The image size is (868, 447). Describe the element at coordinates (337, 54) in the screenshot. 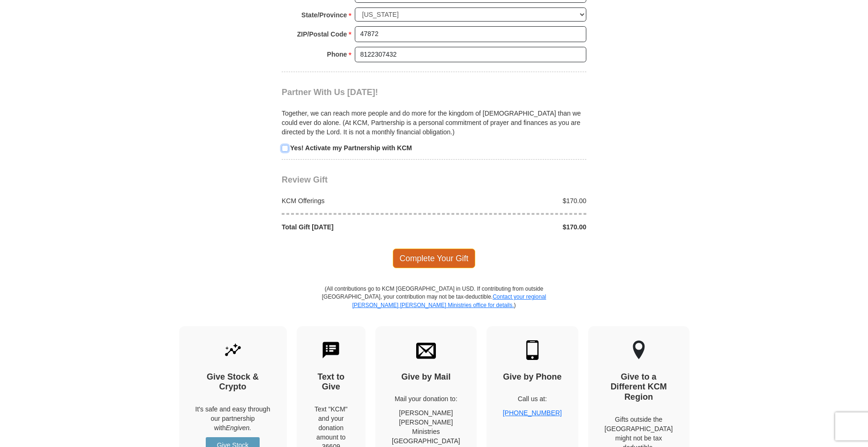

I see `strong: Phone` at that location.